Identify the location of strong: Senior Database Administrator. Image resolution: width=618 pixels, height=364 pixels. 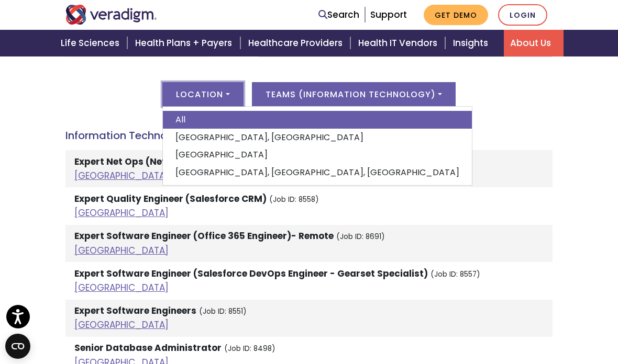
(148, 348).